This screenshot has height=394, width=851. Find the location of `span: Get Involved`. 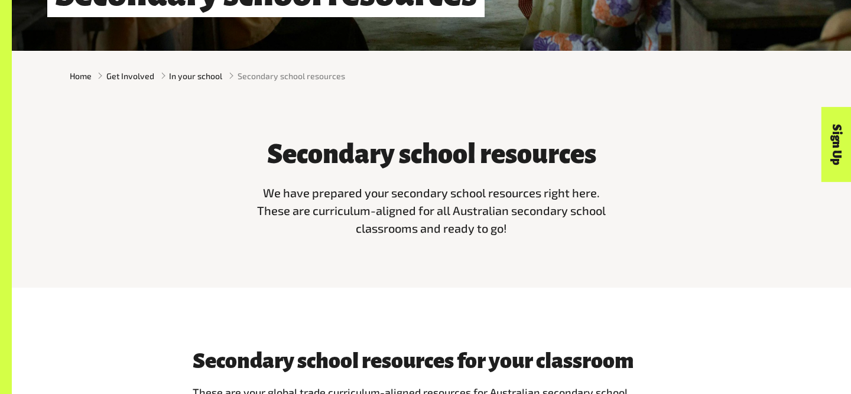

span: Get Involved is located at coordinates (130, 76).